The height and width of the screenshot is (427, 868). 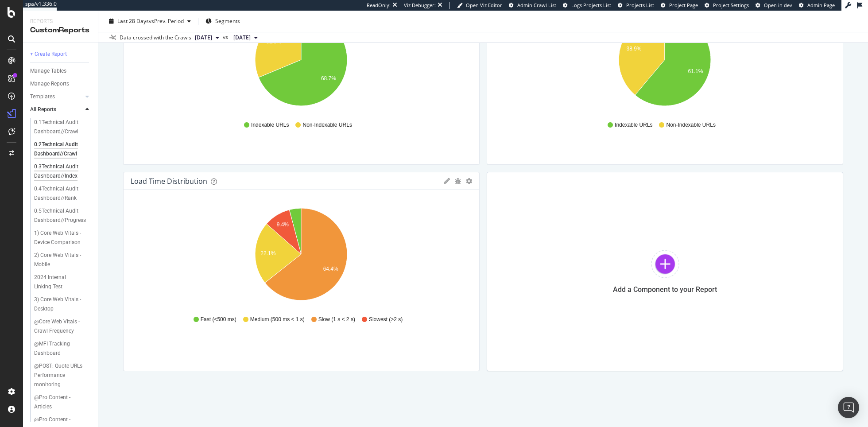 What do you see at coordinates (60, 127) in the screenshot?
I see `div: 0.1Technical Audit Dashboard//Crawl` at bounding box center [60, 127].